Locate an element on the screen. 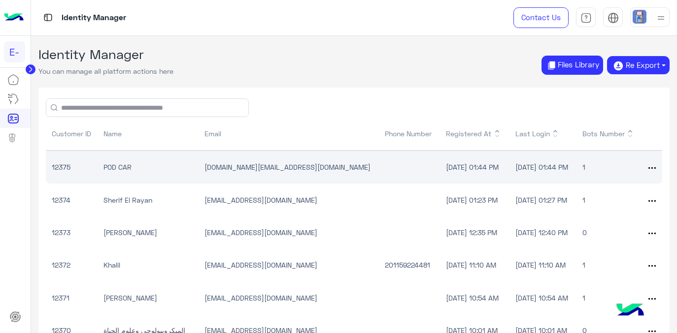 Image resolution: width=677 pixels, height=333 pixels. th: Phone Number is located at coordinates (409, 133).